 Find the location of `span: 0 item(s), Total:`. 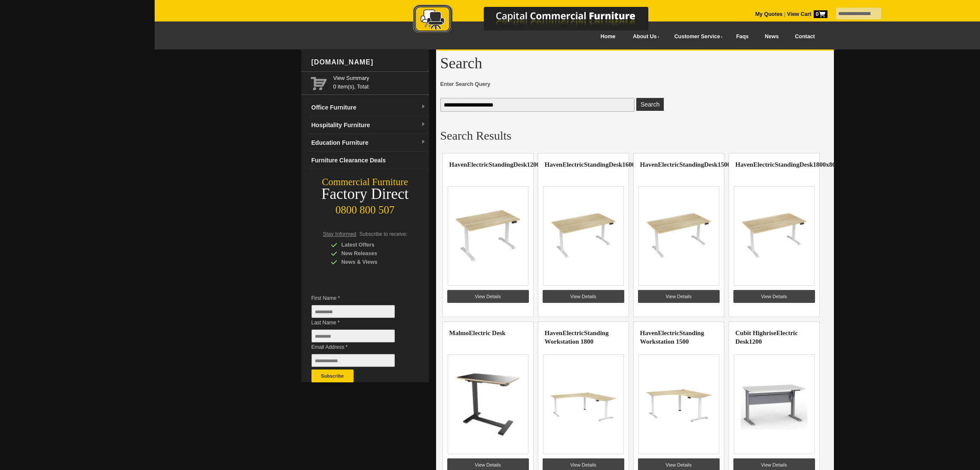

span: 0 item(s), Total: is located at coordinates (379, 82).